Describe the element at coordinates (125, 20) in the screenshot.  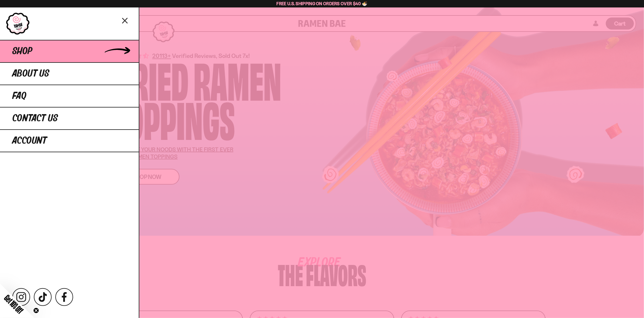
I see `button: Close menu` at that location.